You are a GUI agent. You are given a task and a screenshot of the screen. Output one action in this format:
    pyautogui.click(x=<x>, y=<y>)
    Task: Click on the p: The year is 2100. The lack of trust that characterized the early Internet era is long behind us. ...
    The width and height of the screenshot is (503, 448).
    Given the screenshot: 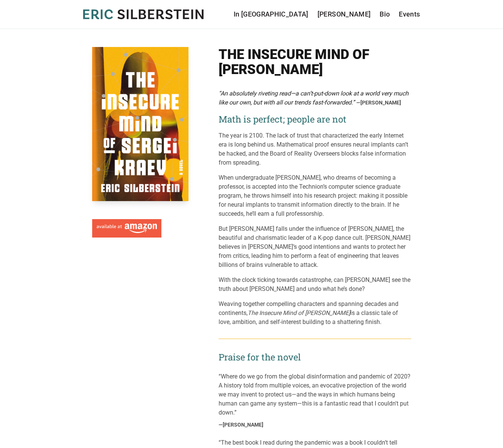 What is the action you would take?
    pyautogui.click(x=314, y=149)
    